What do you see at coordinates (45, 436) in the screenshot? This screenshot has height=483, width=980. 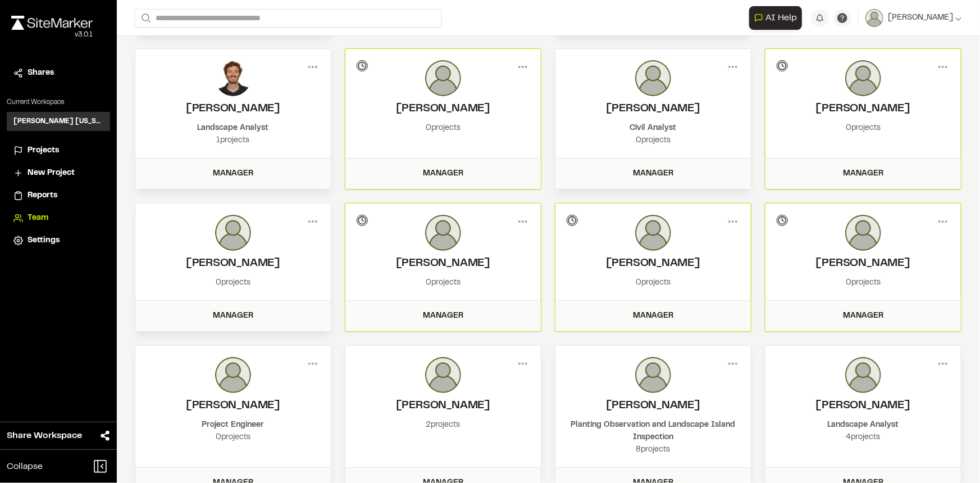 I see `span: Share Workspace` at bounding box center [45, 436].